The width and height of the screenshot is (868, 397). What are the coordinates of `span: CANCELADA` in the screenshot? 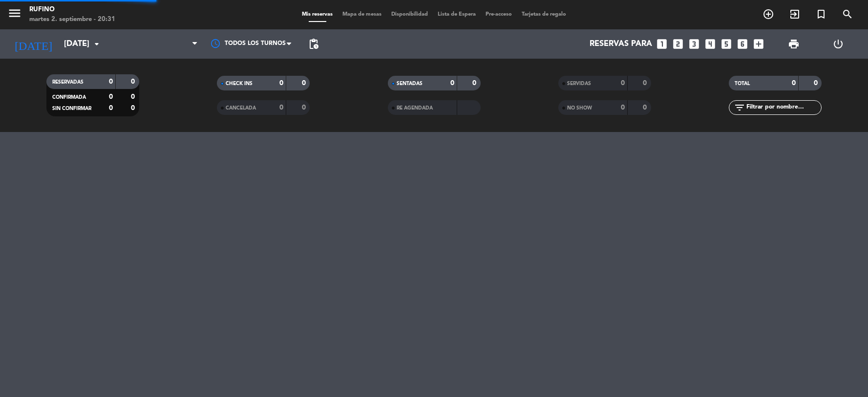 It's located at (241, 109).